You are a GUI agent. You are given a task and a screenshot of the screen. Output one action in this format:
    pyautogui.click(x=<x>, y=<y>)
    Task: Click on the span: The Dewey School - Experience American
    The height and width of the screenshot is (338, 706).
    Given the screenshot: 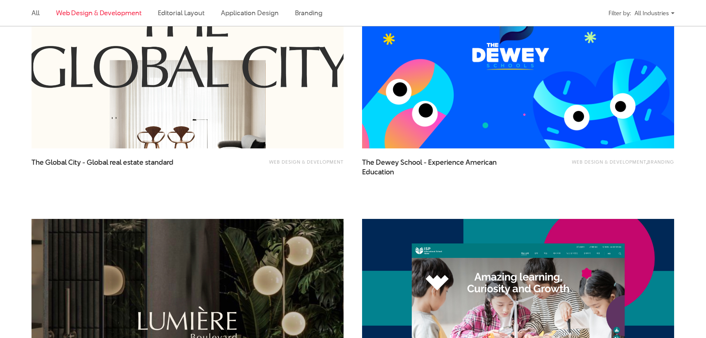 What is the action you would take?
    pyautogui.click(x=436, y=167)
    